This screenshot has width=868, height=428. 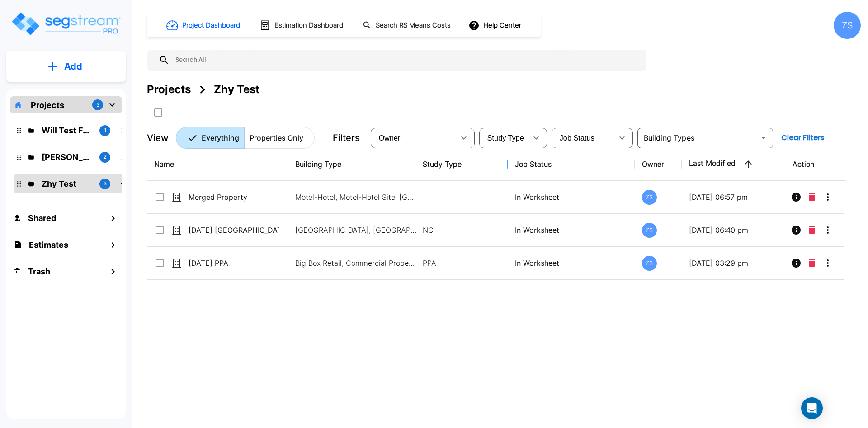 What do you see at coordinates (42, 218) in the screenshot?
I see `h1: Shared` at bounding box center [42, 218].